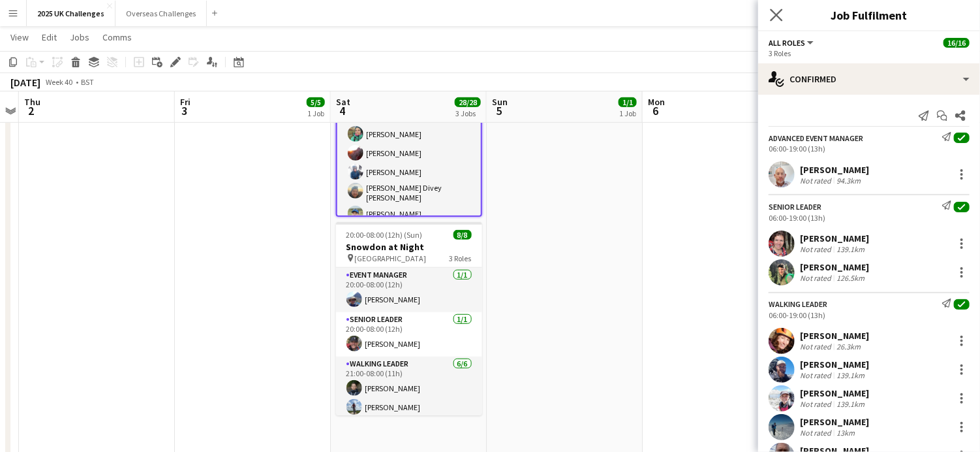 The height and width of the screenshot is (452, 980). Describe the element at coordinates (20, 37) in the screenshot. I see `a: View` at that location.